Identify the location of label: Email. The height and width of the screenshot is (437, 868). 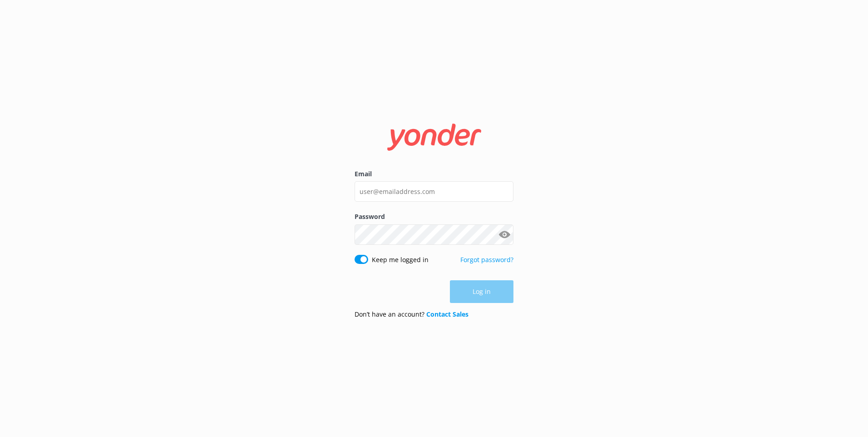
(434, 174).